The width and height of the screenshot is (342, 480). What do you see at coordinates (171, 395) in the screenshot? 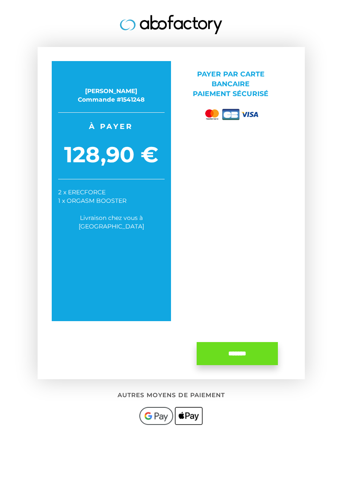
I see `h2: Autres moyens de paiement` at bounding box center [171, 395].